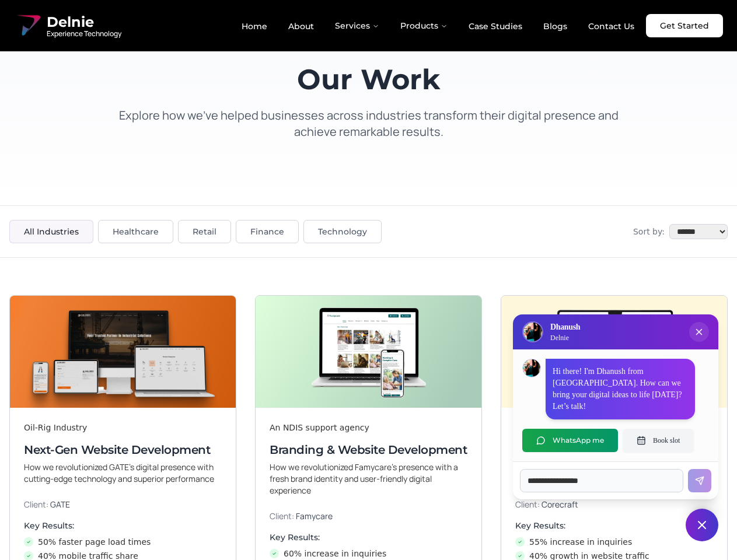  What do you see at coordinates (368, 428) in the screenshot?
I see `div: An NDIS support agency` at bounding box center [368, 428].